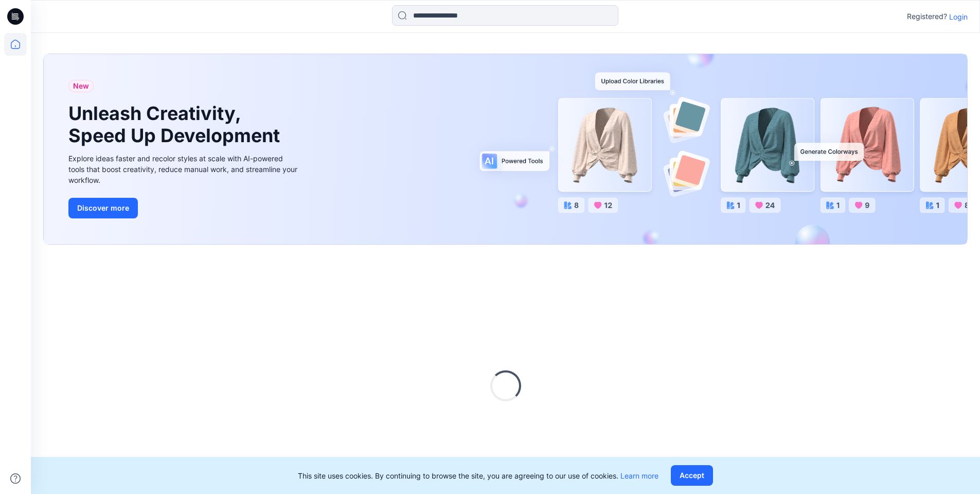 The width and height of the screenshot is (980, 494). What do you see at coordinates (693, 475) in the screenshot?
I see `button: Accept` at bounding box center [693, 475].